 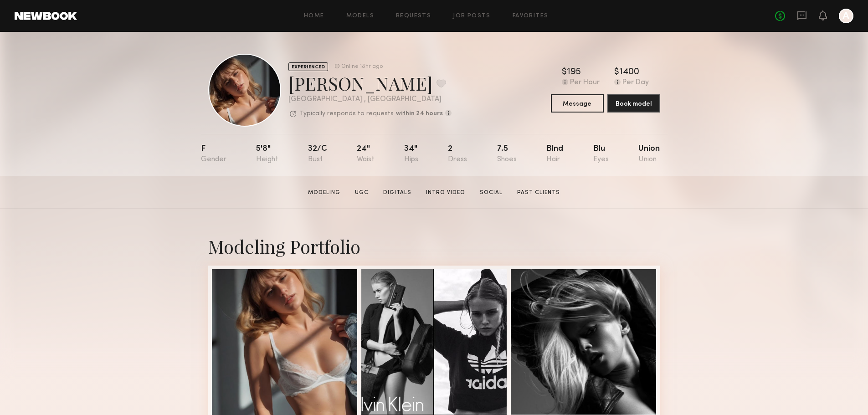 I want to click on a: Digitals, so click(x=397, y=193).